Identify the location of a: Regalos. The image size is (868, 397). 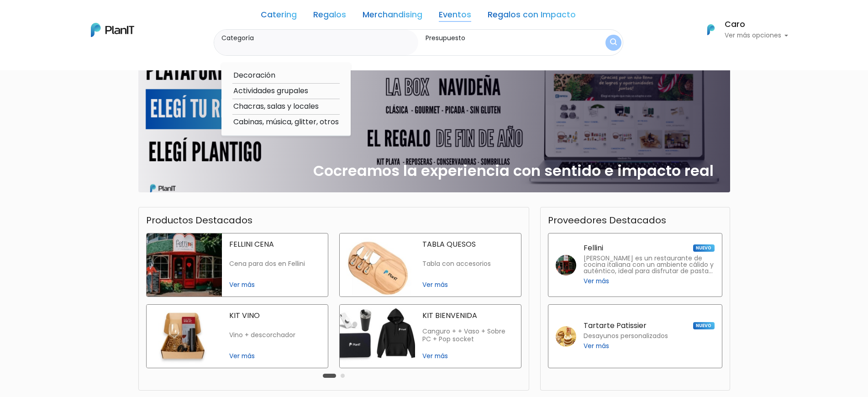
(329, 17).